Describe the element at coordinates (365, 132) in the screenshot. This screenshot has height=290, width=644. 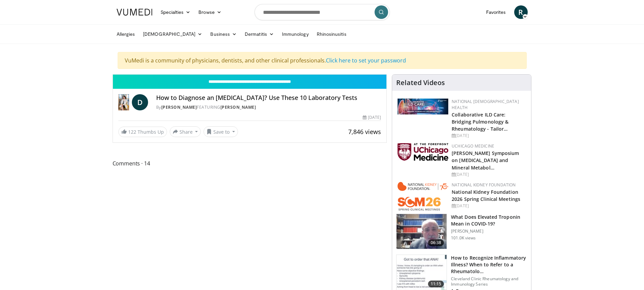
I see `span: 7,846 views` at that location.